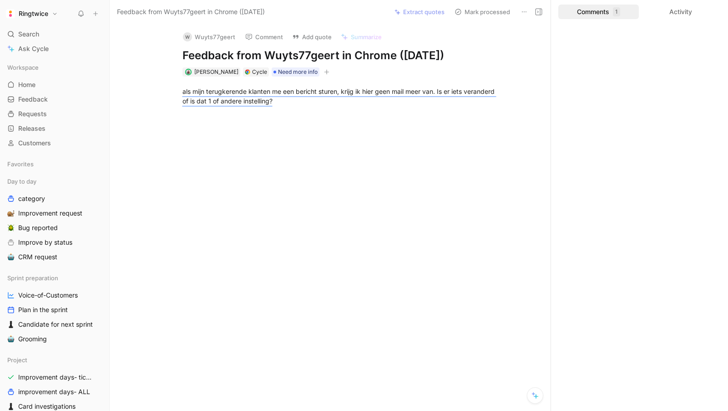 This screenshot has height=411, width=728. What do you see at coordinates (55, 164) in the screenshot?
I see `div: Favorites` at bounding box center [55, 164].